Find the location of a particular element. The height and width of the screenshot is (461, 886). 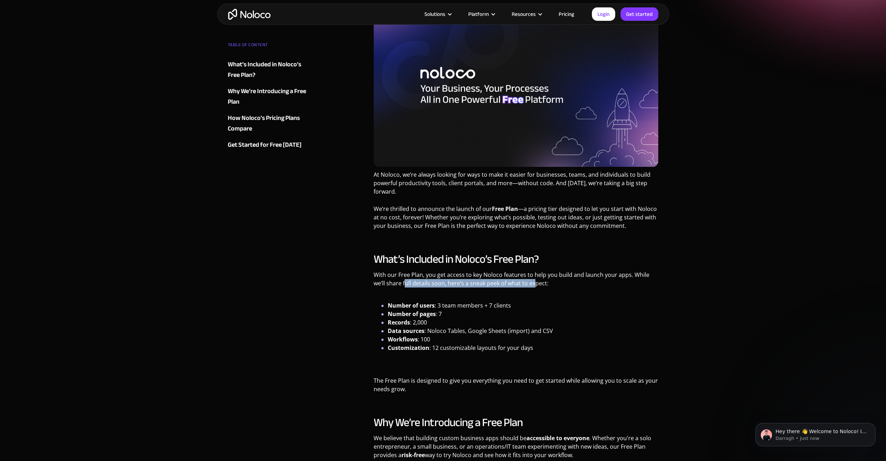

li: : Noloco Tables, Google Sheets (import) and CSV is located at coordinates (523, 331).